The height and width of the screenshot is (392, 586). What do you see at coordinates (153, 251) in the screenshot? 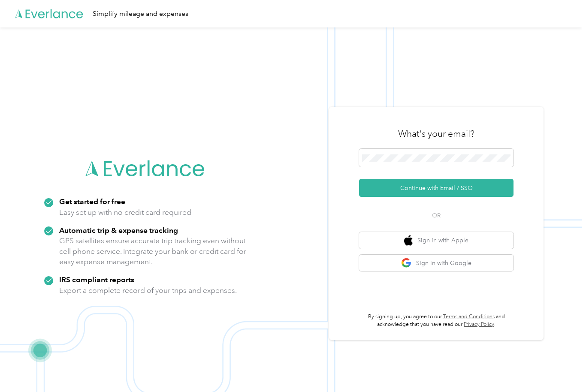
I see `p: GPS satellites ensure accurate trip tracking even without cell phone service. Integrate your bank...` at bounding box center [153, 251].